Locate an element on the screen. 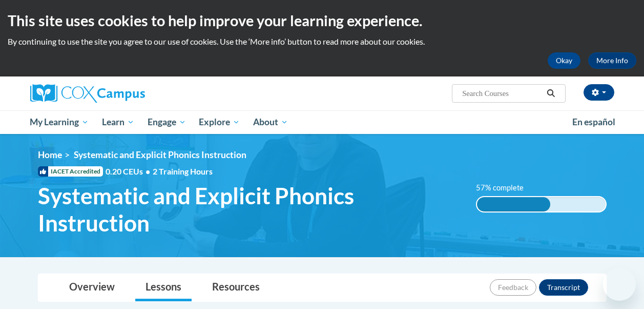 The height and width of the screenshot is (309, 644). a: Lessons is located at coordinates (163, 287).